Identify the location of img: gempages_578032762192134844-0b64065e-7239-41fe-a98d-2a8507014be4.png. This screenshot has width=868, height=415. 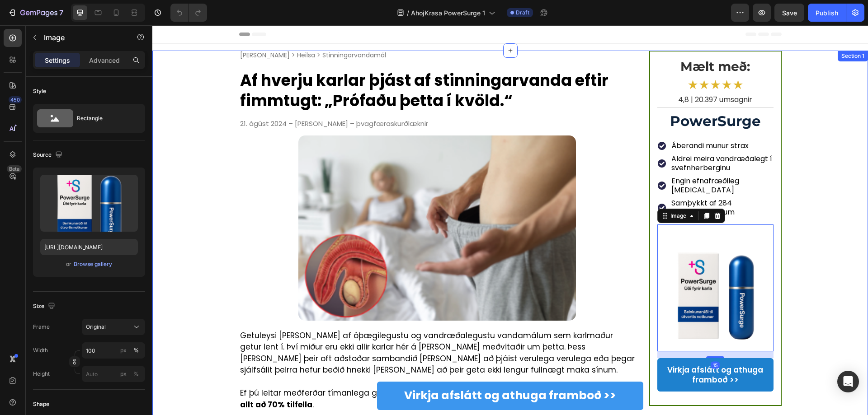
(563, 262).